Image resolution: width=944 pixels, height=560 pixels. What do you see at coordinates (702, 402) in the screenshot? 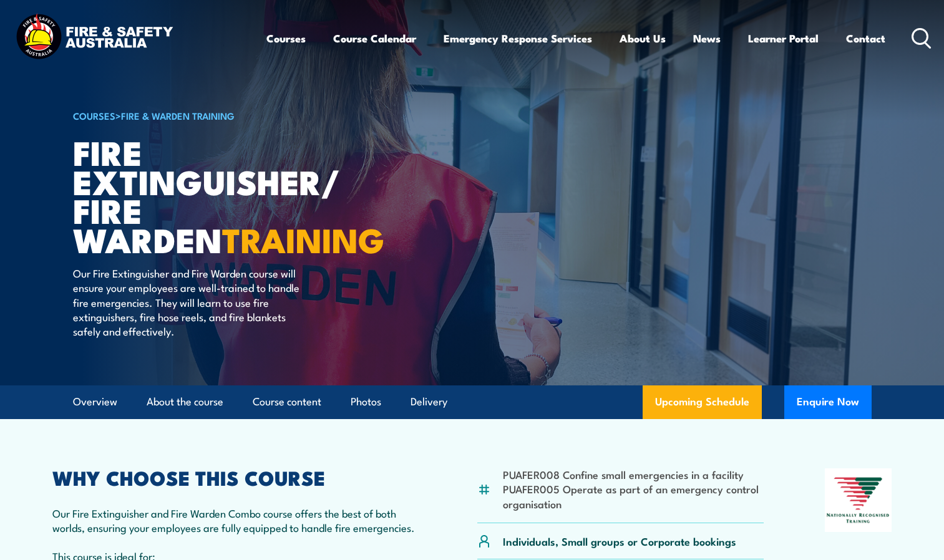
I see `a: Upcoming Schedule` at bounding box center [702, 402].